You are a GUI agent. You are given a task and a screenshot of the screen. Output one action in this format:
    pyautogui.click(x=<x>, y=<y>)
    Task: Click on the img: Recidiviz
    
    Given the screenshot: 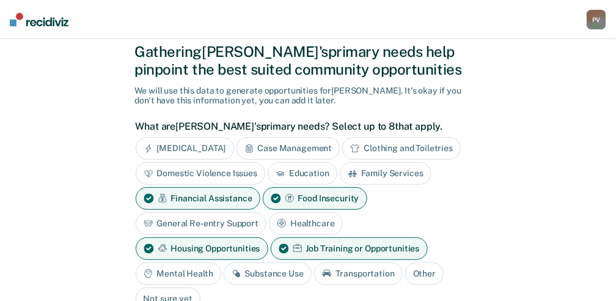 What is the action you would take?
    pyautogui.click(x=39, y=20)
    